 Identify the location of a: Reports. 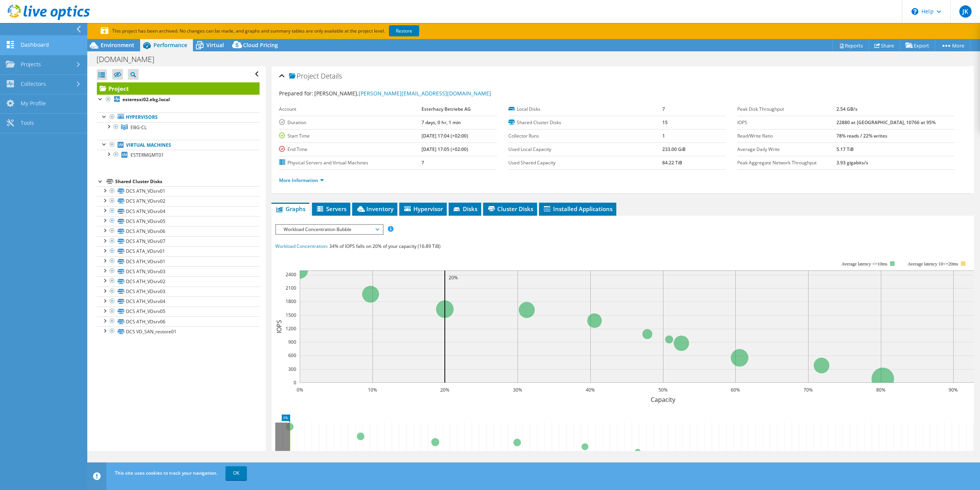
(851, 45).